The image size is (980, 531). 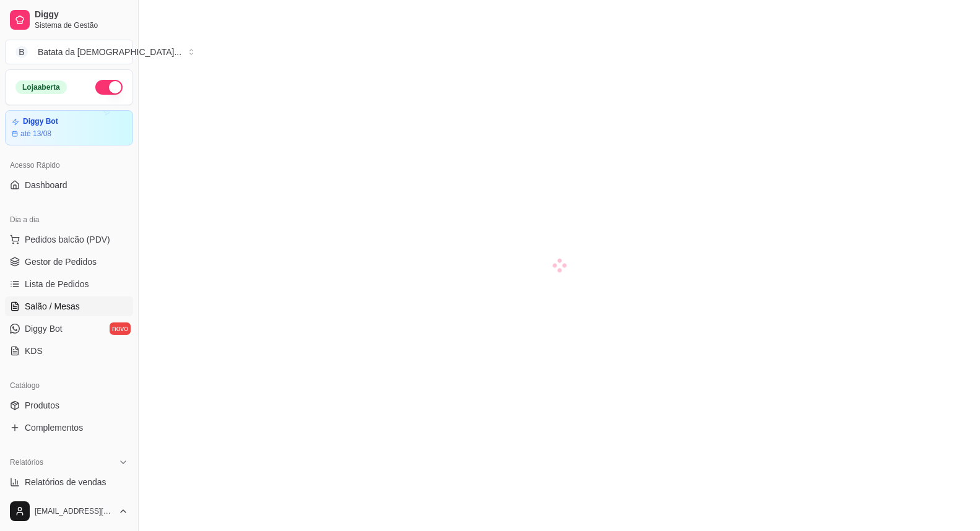 I want to click on a: Dashboard, so click(x=69, y=185).